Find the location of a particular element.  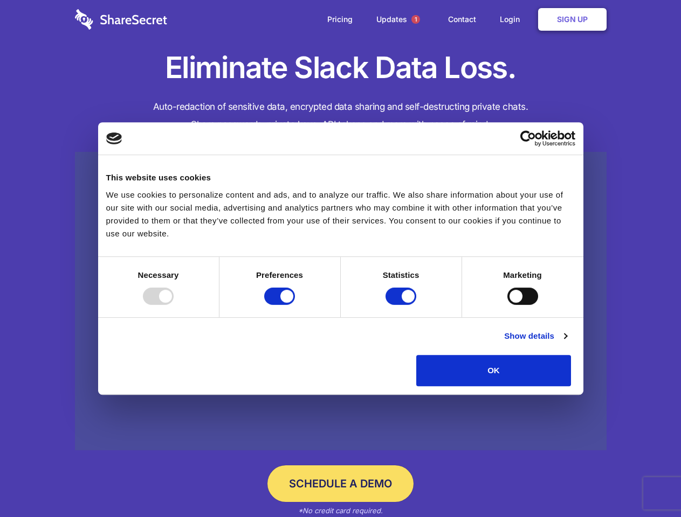

a: Sign Up is located at coordinates (572, 19).